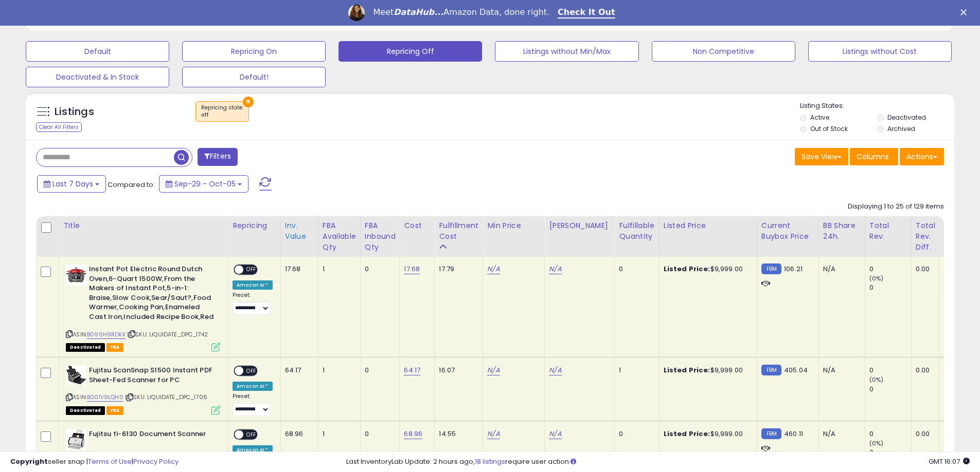 The height and width of the screenshot is (472, 980). I want to click on h5: Listings, so click(74, 112).